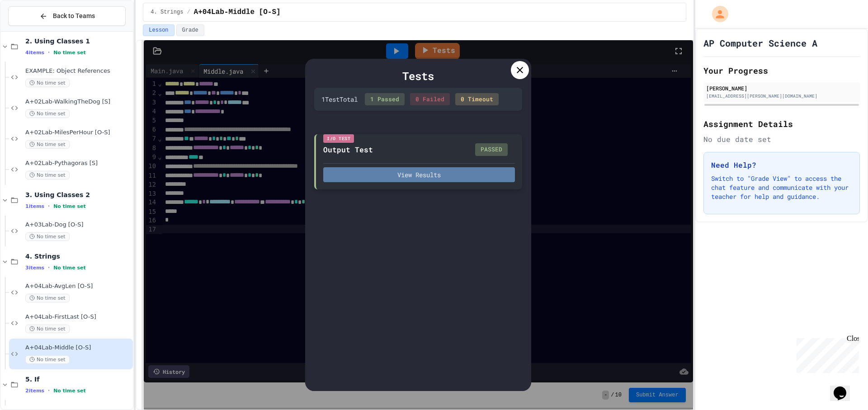 The image size is (868, 410). I want to click on div: Chat with us now!Close, so click(33, 30).